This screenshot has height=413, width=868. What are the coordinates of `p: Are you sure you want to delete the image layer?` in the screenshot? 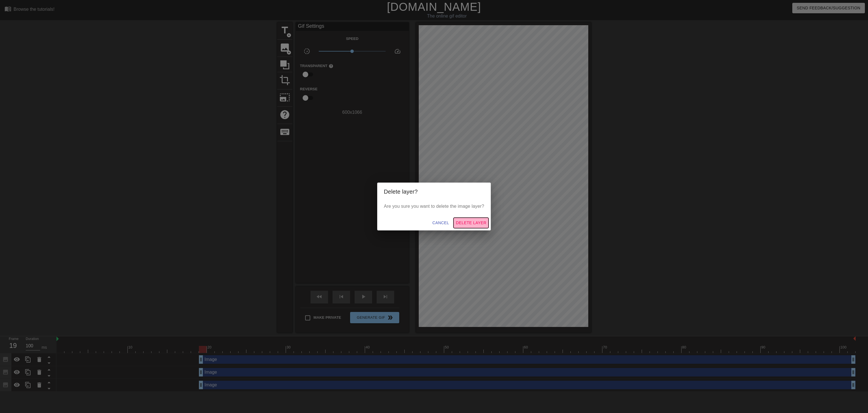 It's located at (434, 206).